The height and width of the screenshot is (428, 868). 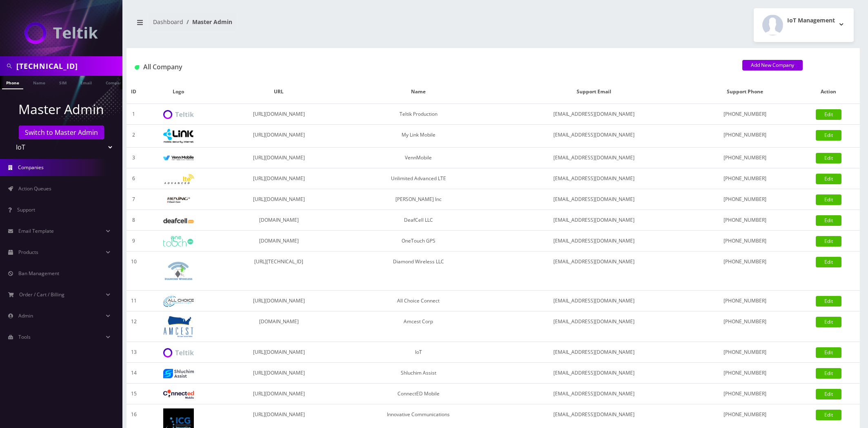 I want to click on td: 2, so click(x=134, y=136).